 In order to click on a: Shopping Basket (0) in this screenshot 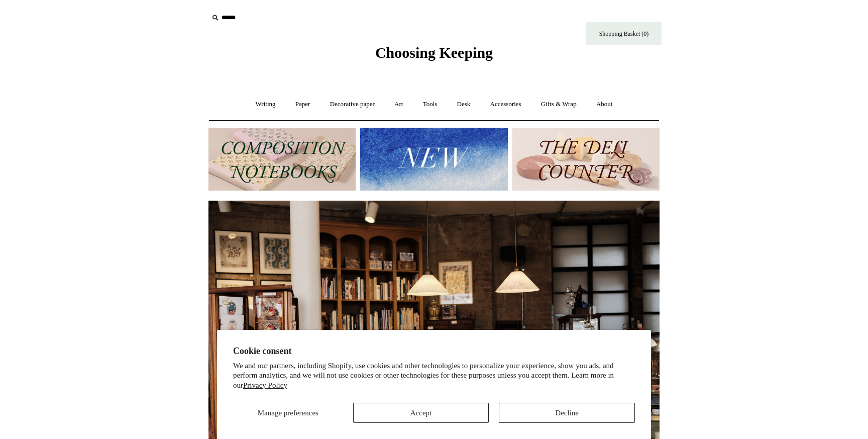, I will do `click(624, 33)`.